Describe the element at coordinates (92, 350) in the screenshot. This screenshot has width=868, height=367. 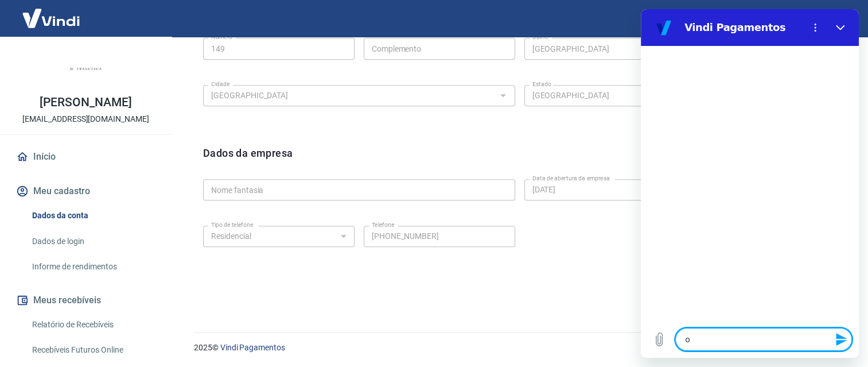
I see `a: Recebíveis Futuros Online` at that location.